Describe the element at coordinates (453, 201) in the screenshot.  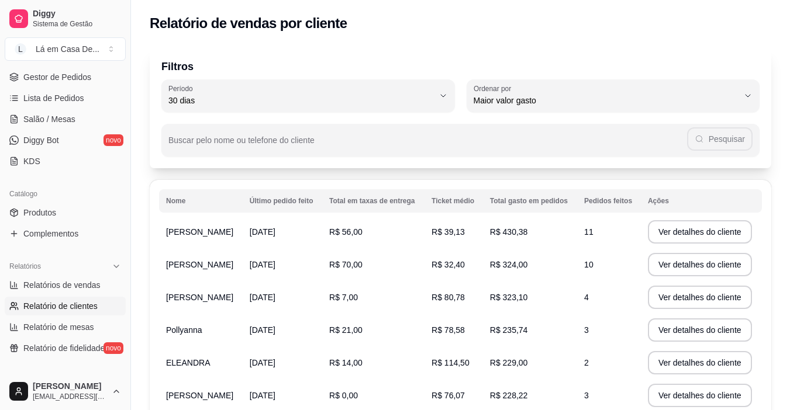
I see `th: Ticket médio` at that location.